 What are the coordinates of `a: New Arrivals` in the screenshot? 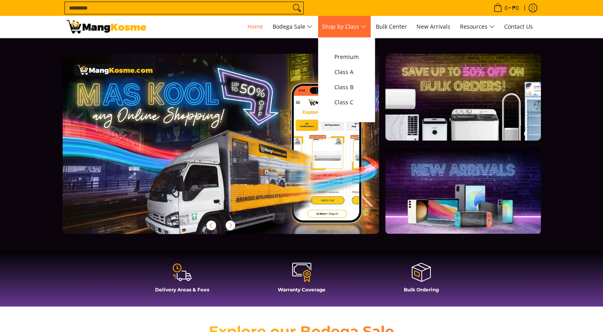 It's located at (433, 27).